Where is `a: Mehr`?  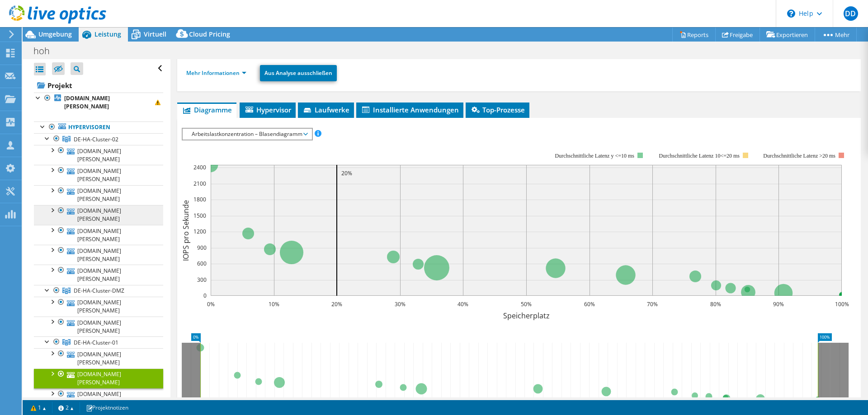 a: Mehr is located at coordinates (836, 34).